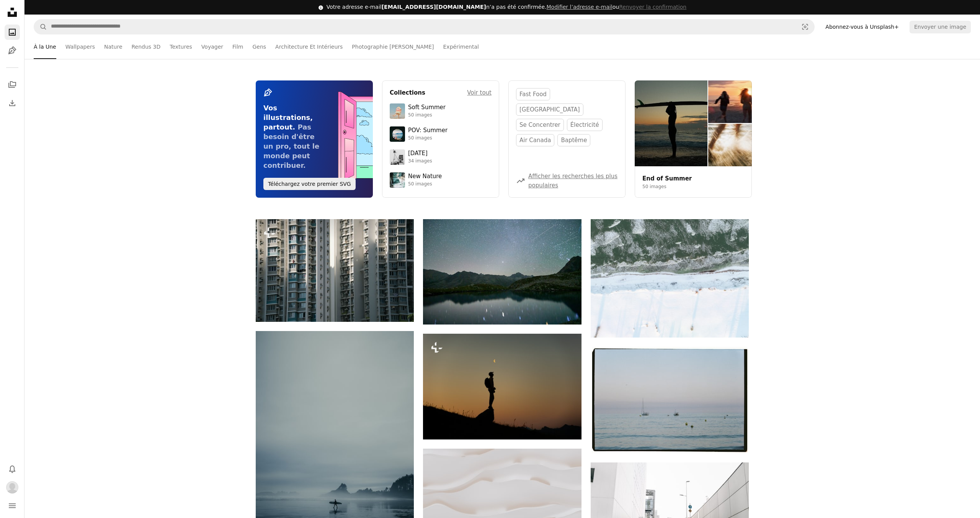 This screenshot has width=980, height=518. I want to click on span: ou, so click(616, 7).